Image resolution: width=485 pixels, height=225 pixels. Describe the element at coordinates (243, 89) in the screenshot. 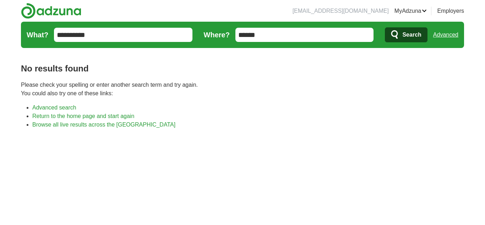

I see `p: Please check your spelling or enter another search term and try again. You could also try one of ...` at that location.